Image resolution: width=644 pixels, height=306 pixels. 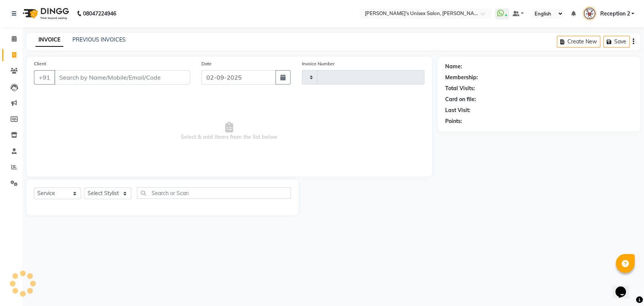 I want to click on button: Save, so click(x=616, y=41).